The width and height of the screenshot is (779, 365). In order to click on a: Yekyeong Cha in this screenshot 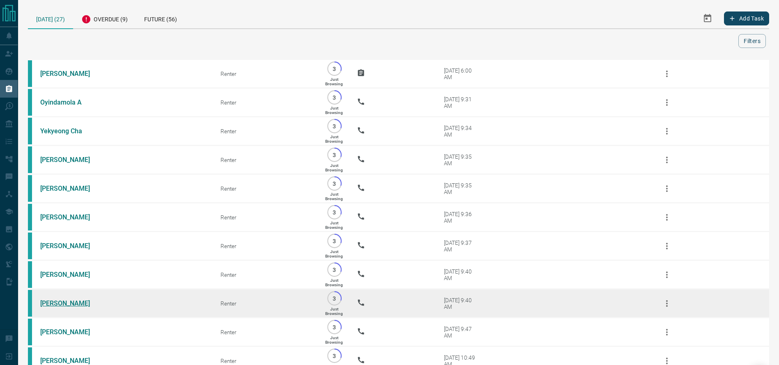, I will do `click(71, 131)`.